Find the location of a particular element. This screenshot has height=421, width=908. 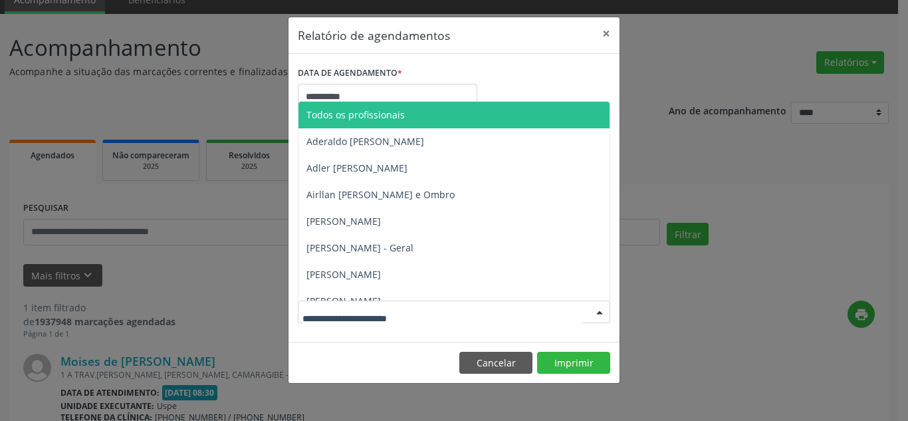

h5: Relatório de agendamentos is located at coordinates (373, 35).